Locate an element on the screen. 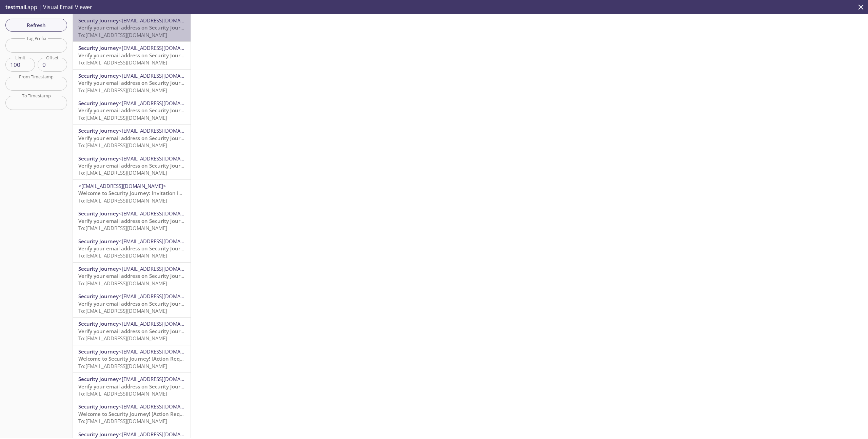 The image size is (868, 439). button: Refresh is located at coordinates (36, 25).